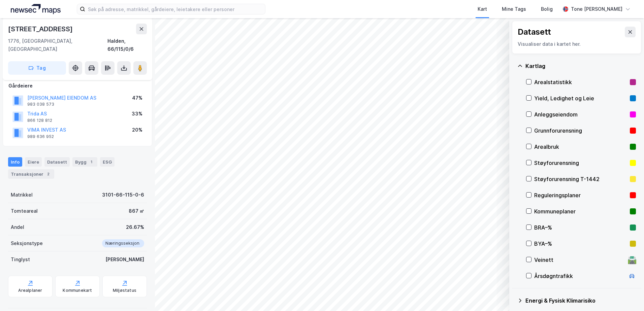  I want to click on div: 33%, so click(137, 113).